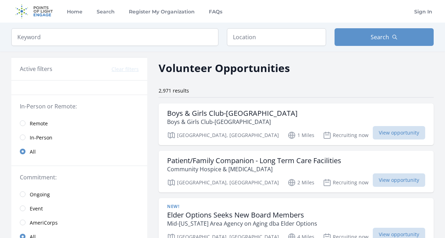  Describe the element at coordinates (174, 91) in the screenshot. I see `span: 2,971 results` at that location.